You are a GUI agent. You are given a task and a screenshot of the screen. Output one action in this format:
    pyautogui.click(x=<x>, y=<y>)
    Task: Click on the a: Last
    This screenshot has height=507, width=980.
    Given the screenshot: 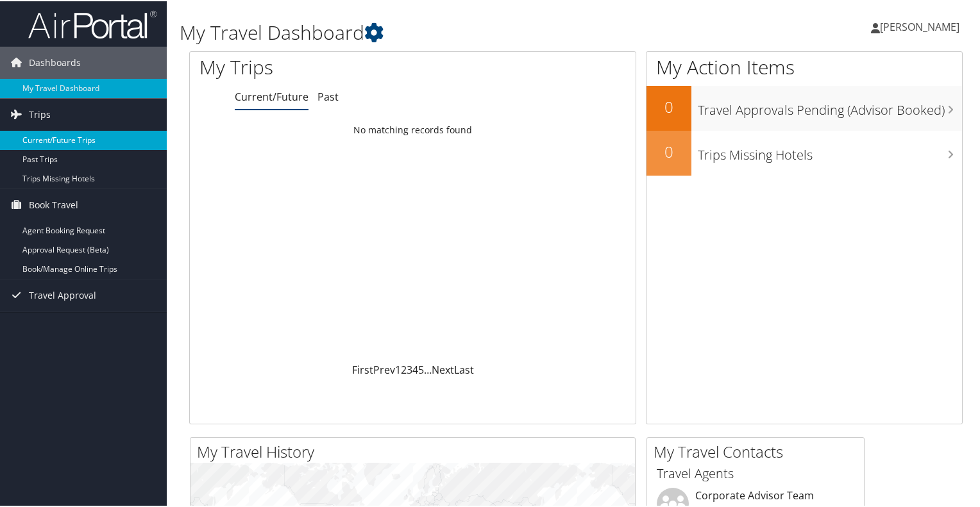 What is the action you would take?
    pyautogui.click(x=464, y=369)
    